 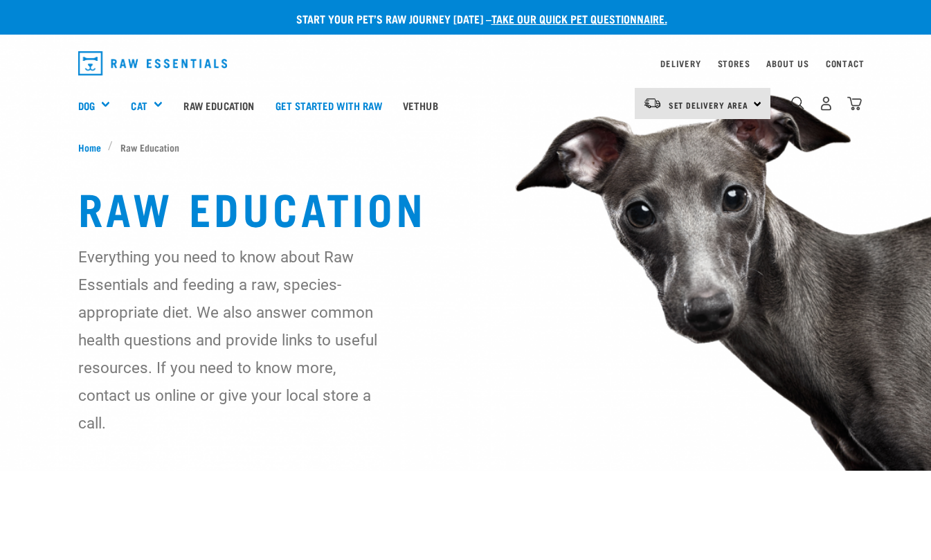 What do you see at coordinates (90, 146) in the screenshot?
I see `span: Home` at bounding box center [90, 146].